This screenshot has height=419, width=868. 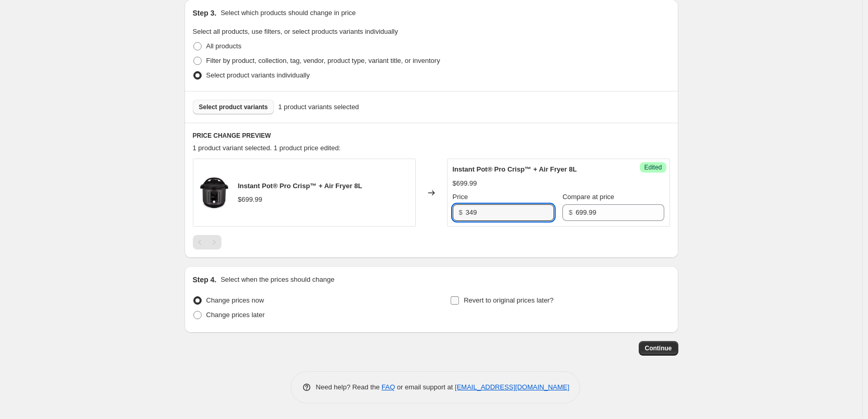 I want to click on span: Select product variants, so click(x=233, y=107).